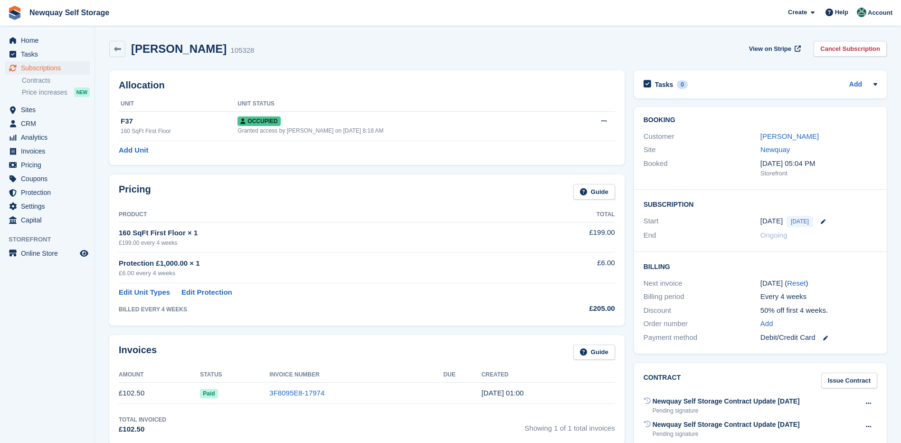  Describe the element at coordinates (49, 253) in the screenshot. I see `span: Online Store` at that location.